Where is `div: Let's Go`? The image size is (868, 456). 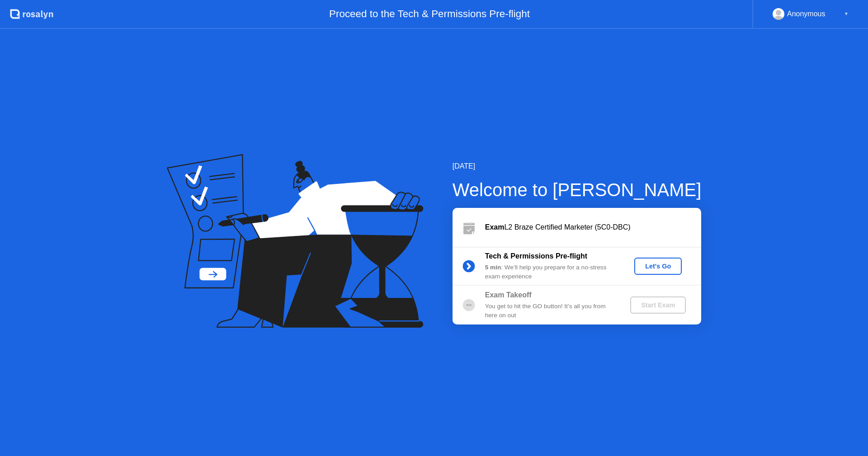
div: Let's Go is located at coordinates (658, 266).